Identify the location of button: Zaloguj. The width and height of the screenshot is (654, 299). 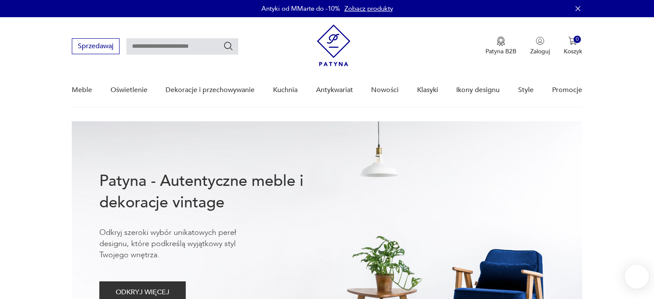
(540, 46).